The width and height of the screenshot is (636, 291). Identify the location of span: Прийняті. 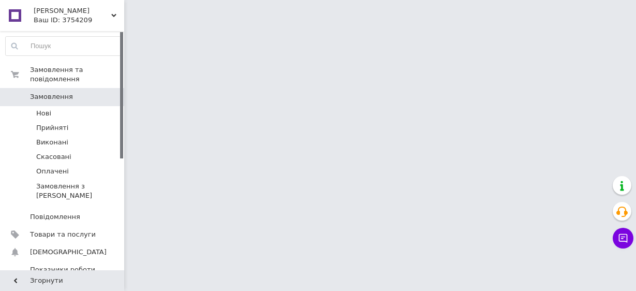
(52, 128).